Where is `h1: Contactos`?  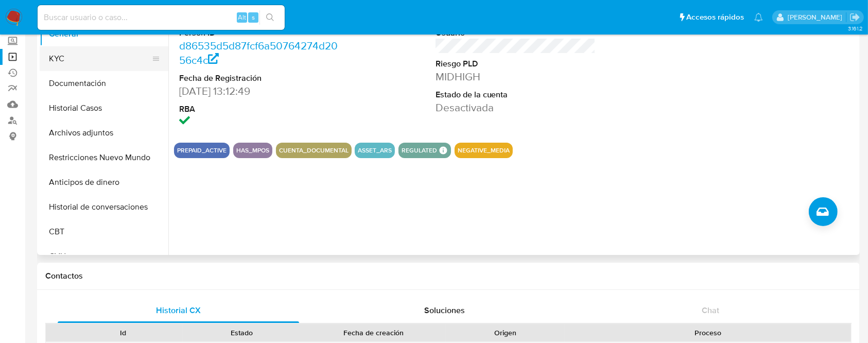 h1: Contactos is located at coordinates (448, 277).